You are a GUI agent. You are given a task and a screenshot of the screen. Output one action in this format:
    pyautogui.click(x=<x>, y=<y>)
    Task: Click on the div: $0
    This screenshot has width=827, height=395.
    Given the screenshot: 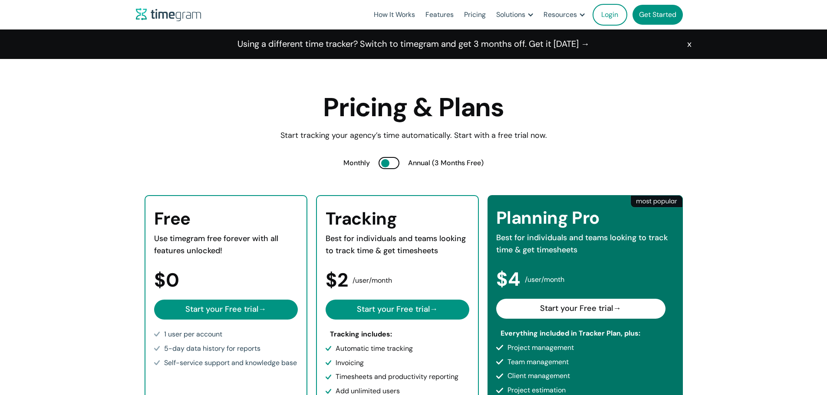 What is the action you would take?
    pyautogui.click(x=226, y=281)
    